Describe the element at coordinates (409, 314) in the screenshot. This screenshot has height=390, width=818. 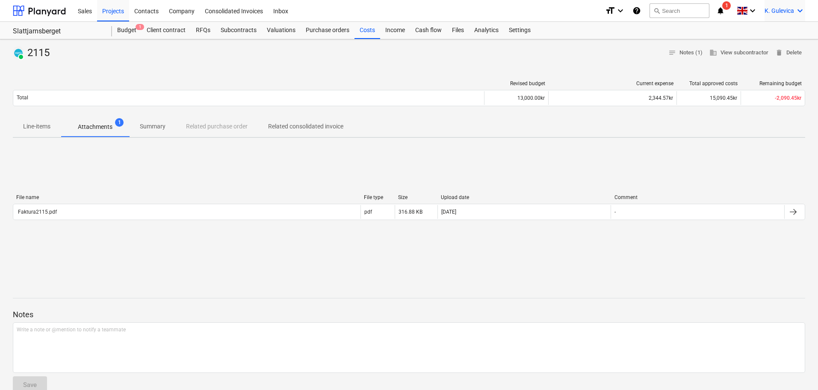
I see `p: Notes` at that location.